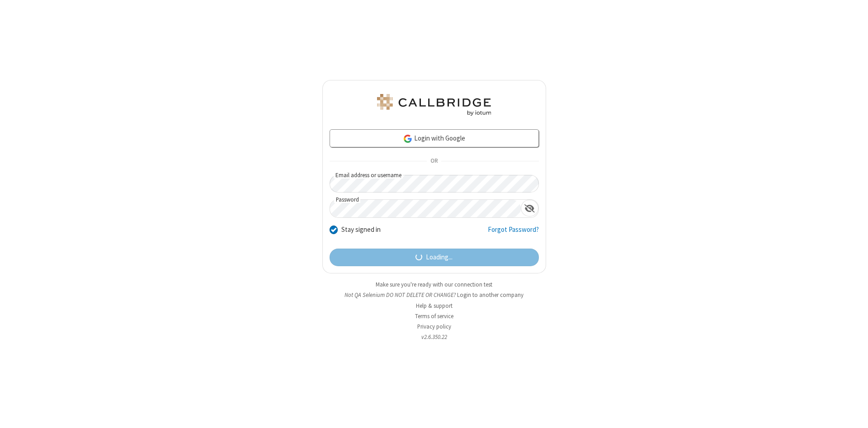 Image resolution: width=868 pixels, height=428 pixels. What do you see at coordinates (434, 295) in the screenshot?
I see `li: Not QA Selenium DO NOT DELETE OR CHANGE?` at bounding box center [434, 295].